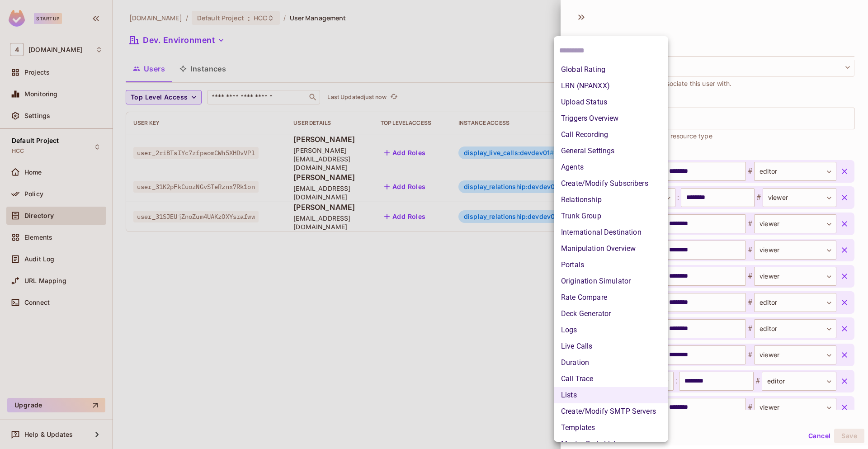 The height and width of the screenshot is (449, 868). I want to click on li: Logs, so click(611, 330).